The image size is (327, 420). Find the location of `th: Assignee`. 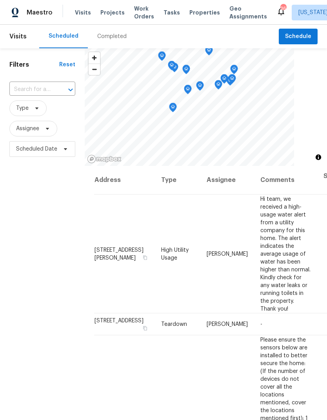

th: Assignee is located at coordinates (227, 180).